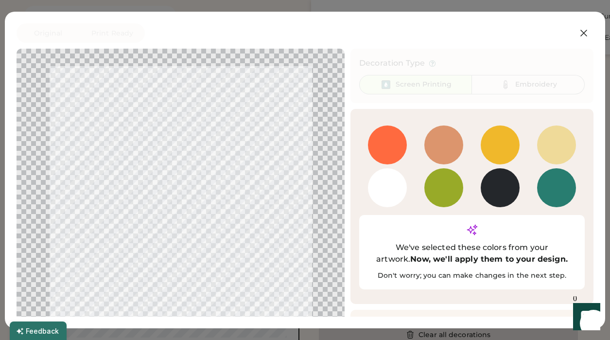 Image resolution: width=610 pixels, height=340 pixels. What do you see at coordinates (472, 276) in the screenshot?
I see `div: Don't worry; you can make changes in the next step.` at bounding box center [472, 276].